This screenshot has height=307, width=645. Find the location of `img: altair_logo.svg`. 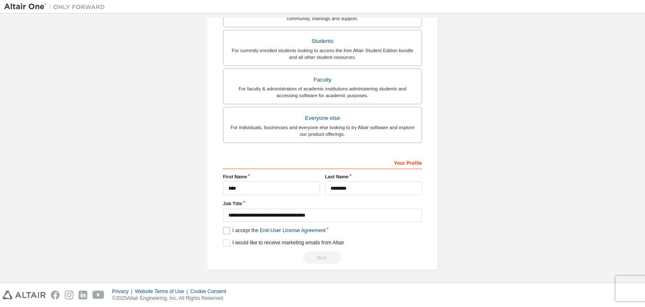

img: altair_logo.svg is located at coordinates (24, 294).